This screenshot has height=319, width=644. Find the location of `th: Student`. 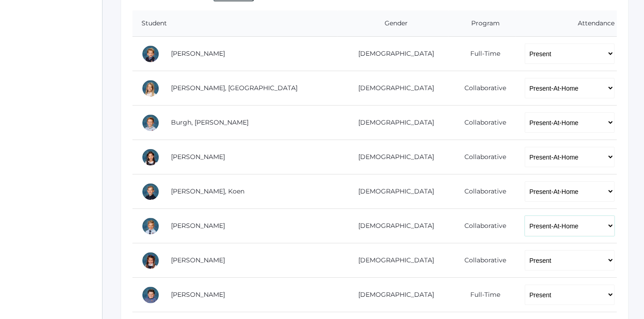

th: Student is located at coordinates (235, 23).